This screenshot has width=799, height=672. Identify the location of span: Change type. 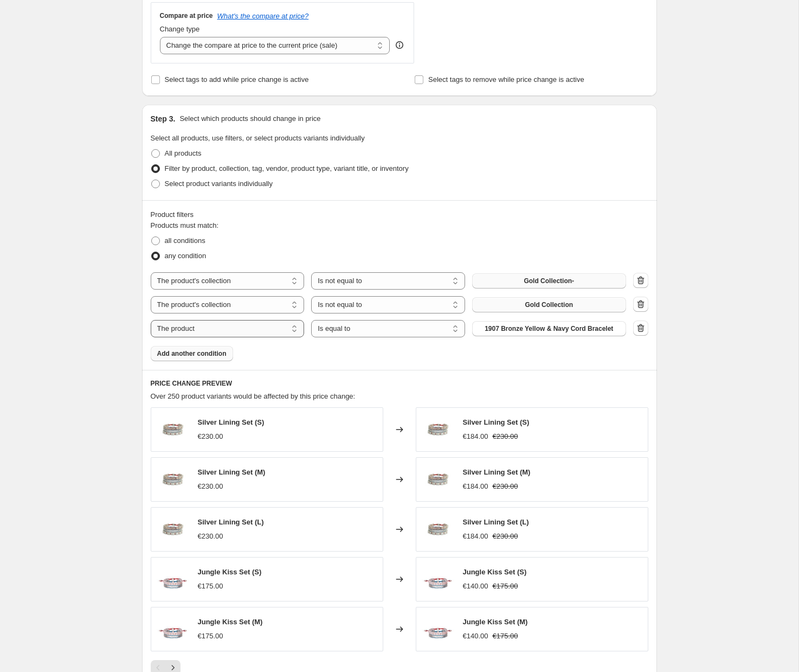
(180, 29).